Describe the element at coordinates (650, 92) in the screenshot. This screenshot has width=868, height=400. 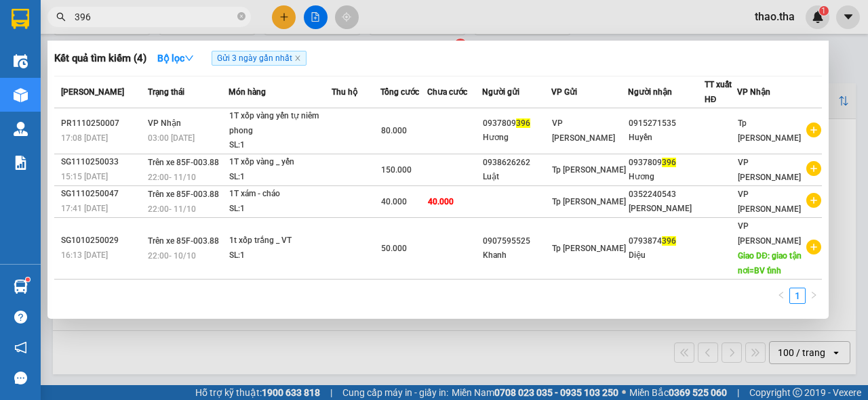
I see `span: Người nhận` at that location.